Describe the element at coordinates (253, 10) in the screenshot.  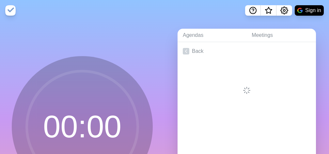
I see `button: Help` at that location.